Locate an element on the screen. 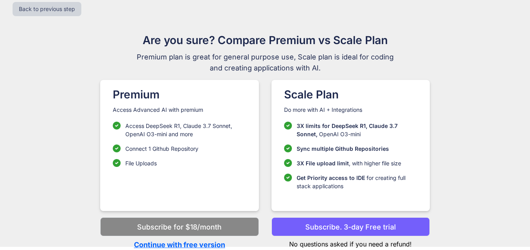  button: Subscribe for $18/month is located at coordinates (179, 226).